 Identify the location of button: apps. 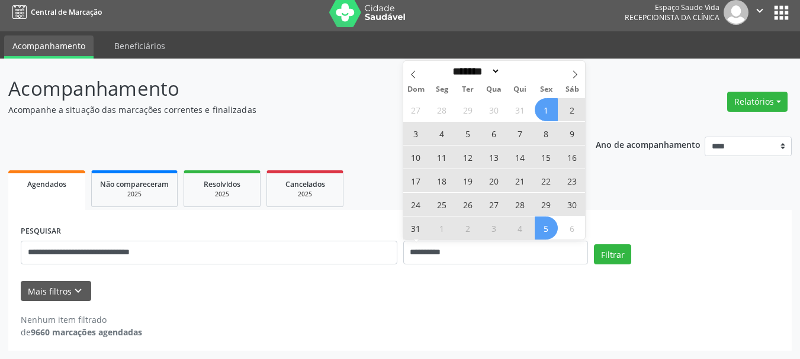
(781, 12).